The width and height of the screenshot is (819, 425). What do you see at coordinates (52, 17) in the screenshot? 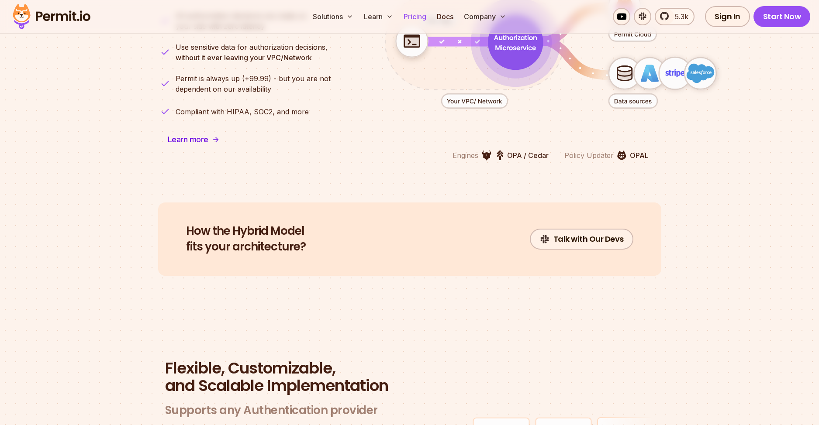
I see `img: Permit logo` at bounding box center [52, 17].